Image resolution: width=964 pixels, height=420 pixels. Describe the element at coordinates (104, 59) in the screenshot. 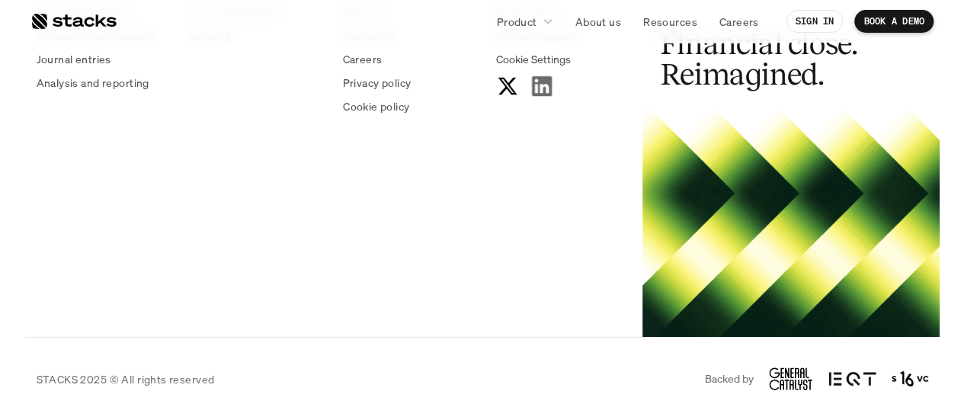

I see `a: Journal entries` at that location.